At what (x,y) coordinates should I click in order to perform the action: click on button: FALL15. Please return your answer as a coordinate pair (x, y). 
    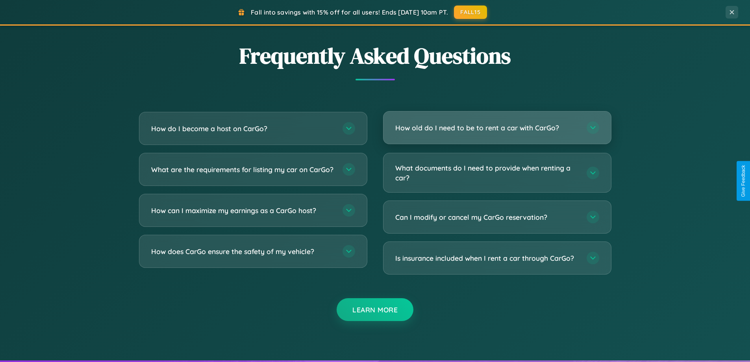
    Looking at the image, I should click on (471, 12).